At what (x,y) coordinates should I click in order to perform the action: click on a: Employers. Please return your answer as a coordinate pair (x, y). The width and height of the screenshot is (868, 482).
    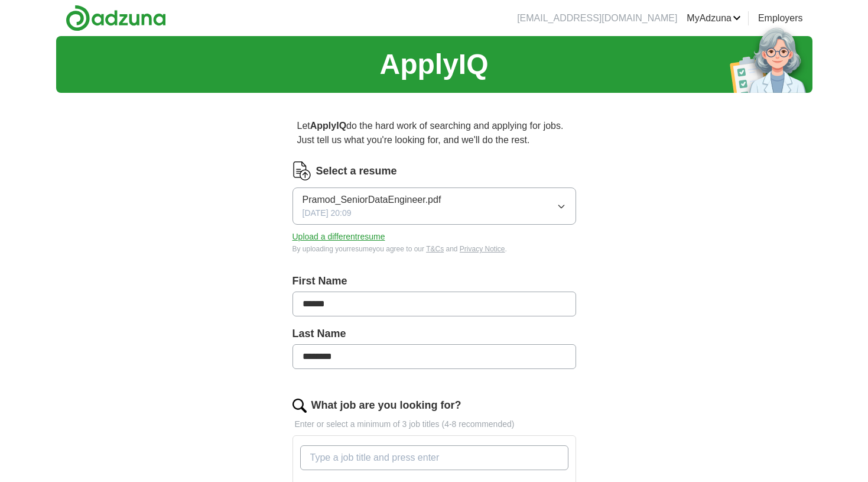
    Looking at the image, I should click on (780, 18).